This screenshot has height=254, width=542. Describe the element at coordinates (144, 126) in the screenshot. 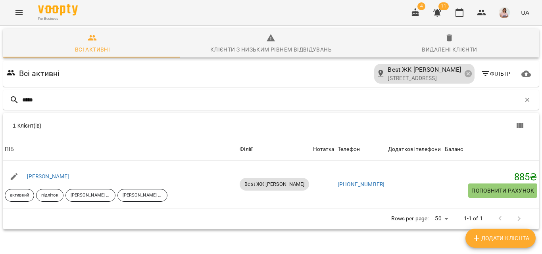

I see `div: 1 Клієнт(ів)` at that location.